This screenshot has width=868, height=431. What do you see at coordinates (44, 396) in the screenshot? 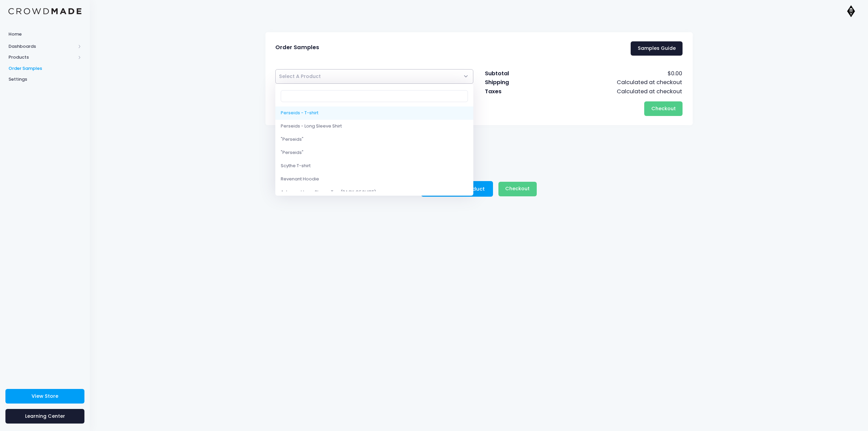
I see `a: View Store` at bounding box center [44, 396].